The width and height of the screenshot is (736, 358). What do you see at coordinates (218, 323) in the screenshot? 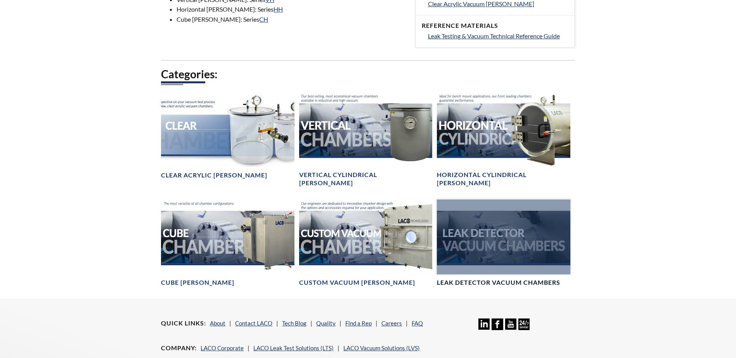
I see `a: About` at bounding box center [218, 323].